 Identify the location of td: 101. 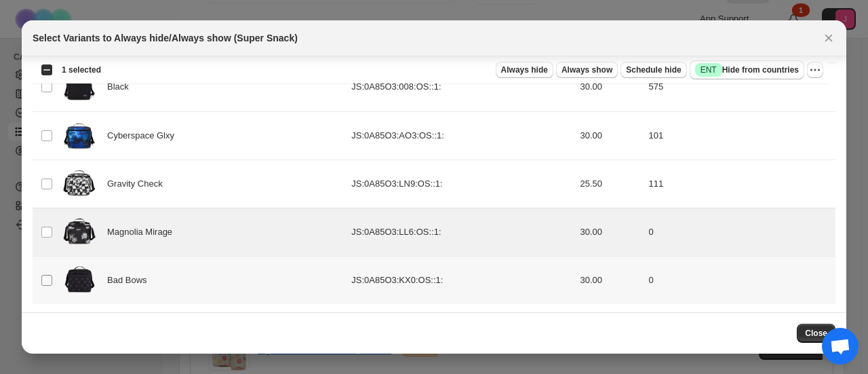
(740, 135).